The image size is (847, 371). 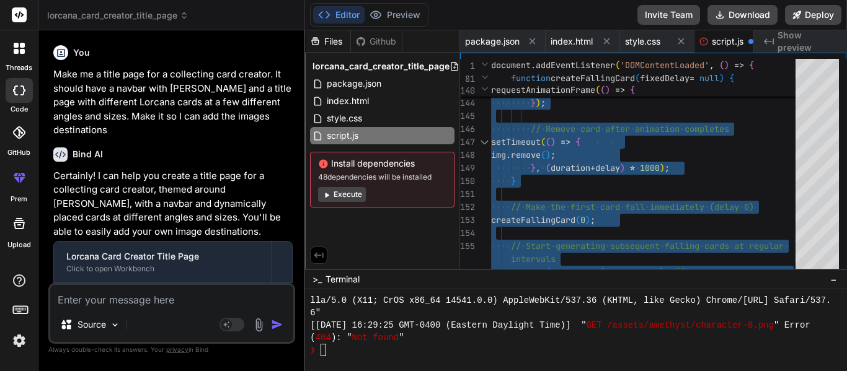 What do you see at coordinates (342, 280) in the screenshot?
I see `span: Terminal` at bounding box center [342, 280].